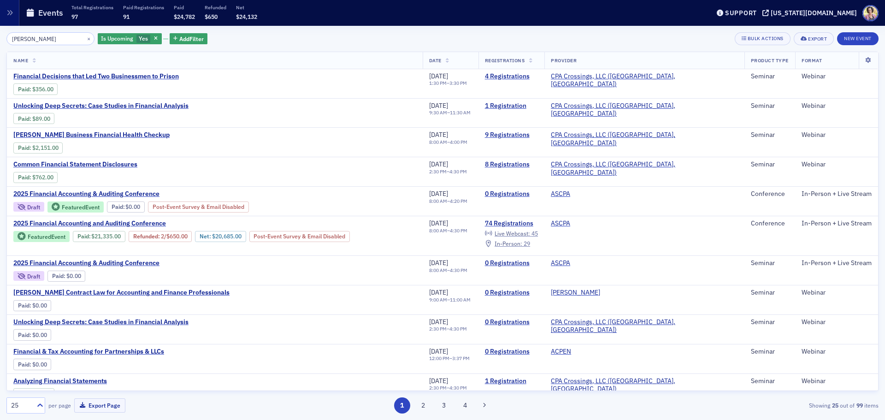 The width and height of the screenshot is (885, 420). What do you see at coordinates (227, 236) in the screenshot?
I see `span: $20,685.00` at bounding box center [227, 236].